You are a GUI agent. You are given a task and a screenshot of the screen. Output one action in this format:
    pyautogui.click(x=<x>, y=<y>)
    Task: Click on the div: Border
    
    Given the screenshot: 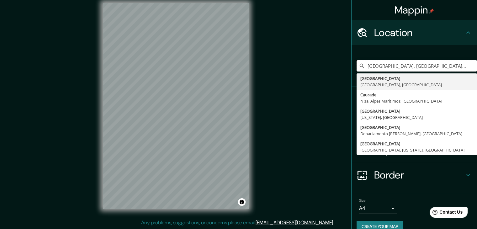 What is the action you would take?
    pyautogui.click(x=414, y=175)
    